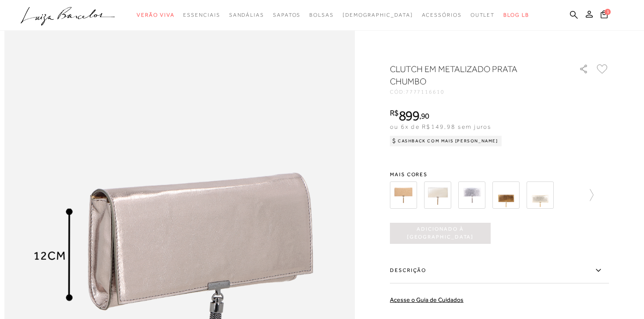  I want to click on a: Acesse o Guia de Cuidados, so click(426, 299).